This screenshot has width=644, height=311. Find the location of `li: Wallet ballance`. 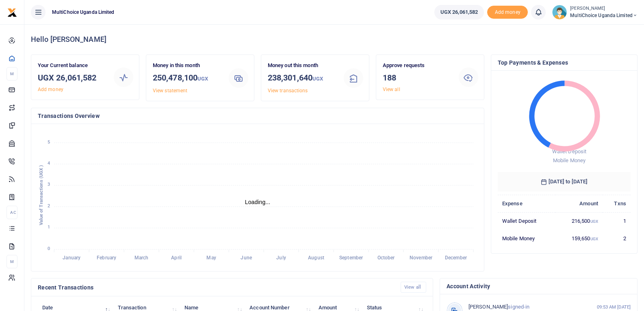

li: Wallet ballance is located at coordinates (459, 12).